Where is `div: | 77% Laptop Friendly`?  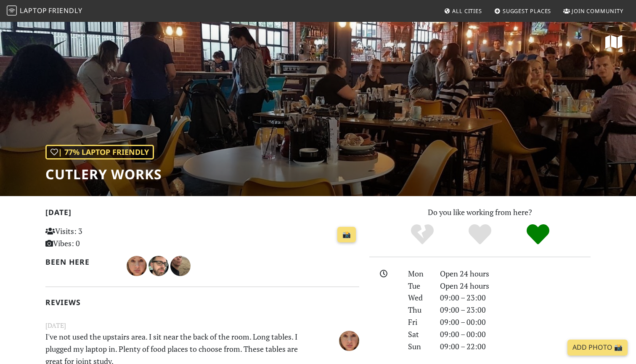 div: | 77% Laptop Friendly is located at coordinates (100, 152).